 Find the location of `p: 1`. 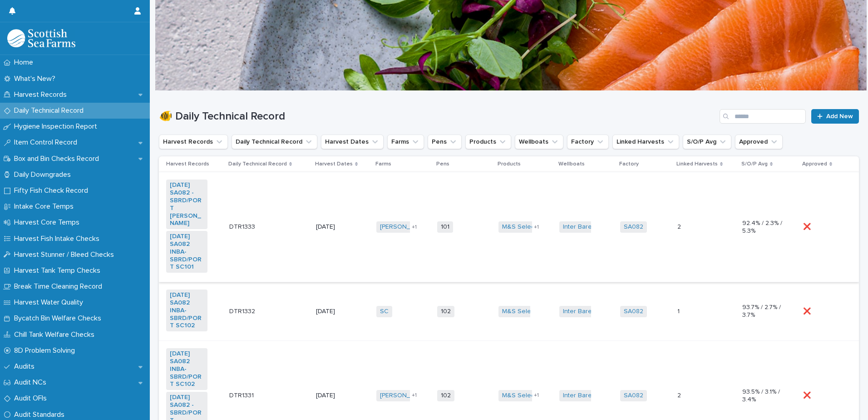

p: 1 is located at coordinates (679, 310).